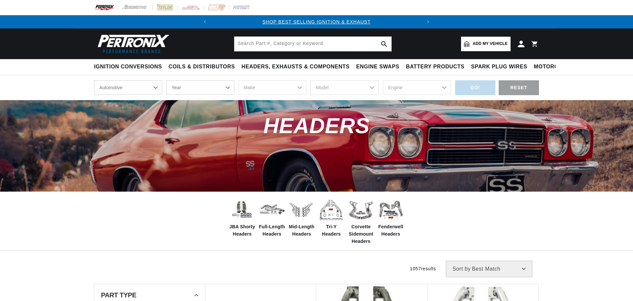 Image resolution: width=633 pixels, height=301 pixels. I want to click on summary: Headers, Exhausts & Components, so click(296, 67).